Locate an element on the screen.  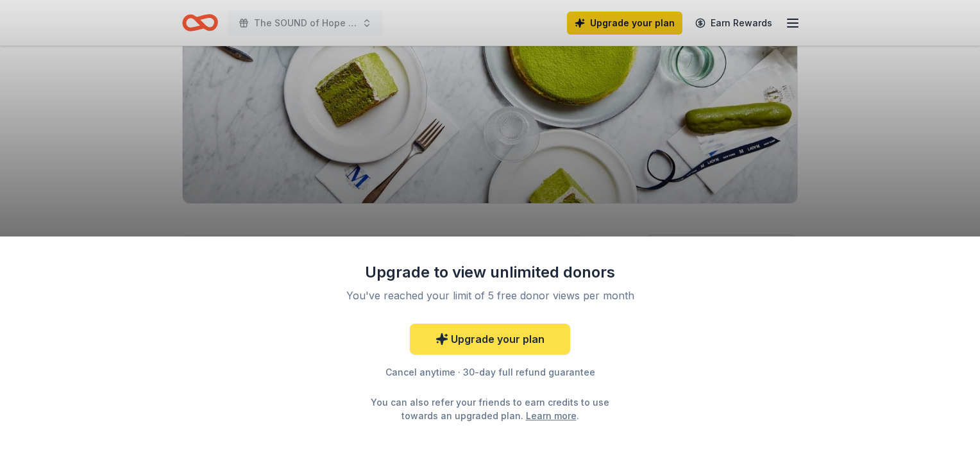
div: You've reached your limit of 5 free donor views per month is located at coordinates (490, 295).